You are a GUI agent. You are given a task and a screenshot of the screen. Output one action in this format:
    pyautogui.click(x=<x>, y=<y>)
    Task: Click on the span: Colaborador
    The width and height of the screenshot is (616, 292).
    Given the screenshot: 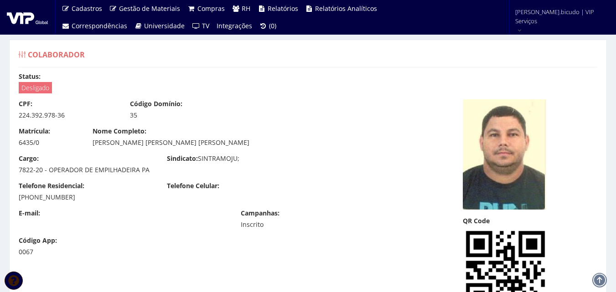 What is the action you would take?
    pyautogui.click(x=56, y=55)
    